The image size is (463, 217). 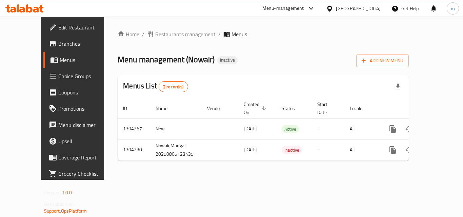 What do you see at coordinates (81, 125) in the screenshot?
I see `a: Menu disclaimer` at bounding box center [81, 125].